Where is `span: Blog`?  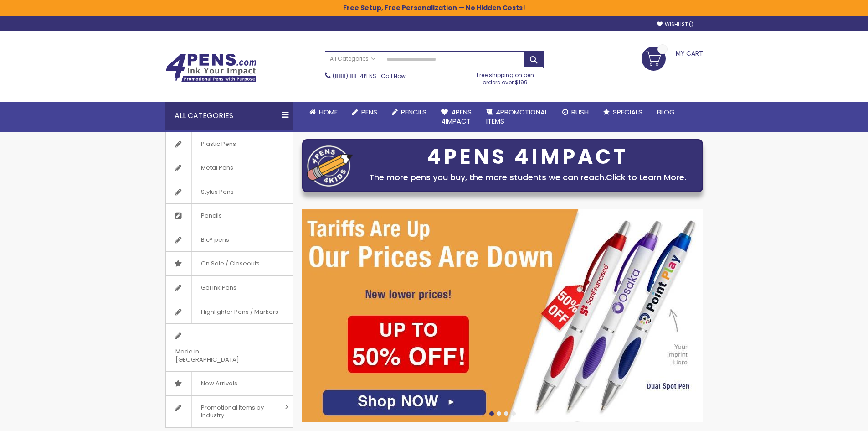
span: Blog is located at coordinates (666, 112).